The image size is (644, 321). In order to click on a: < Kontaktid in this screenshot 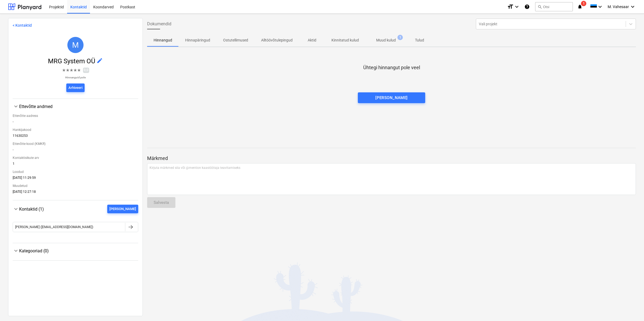, I will do `click(22, 26)`.